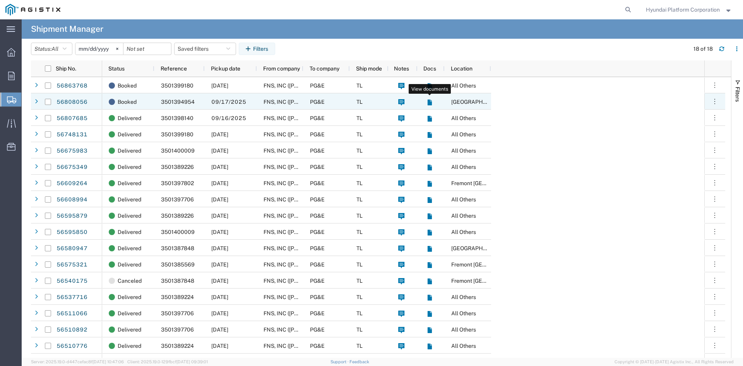 The height and width of the screenshot is (366, 743). Describe the element at coordinates (324, 68) in the screenshot. I see `span: To company` at that location.